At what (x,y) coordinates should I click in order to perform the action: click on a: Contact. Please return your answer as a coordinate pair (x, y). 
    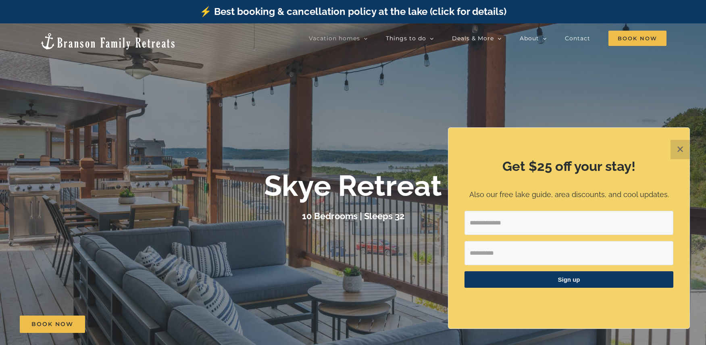
    Looking at the image, I should click on (578, 38).